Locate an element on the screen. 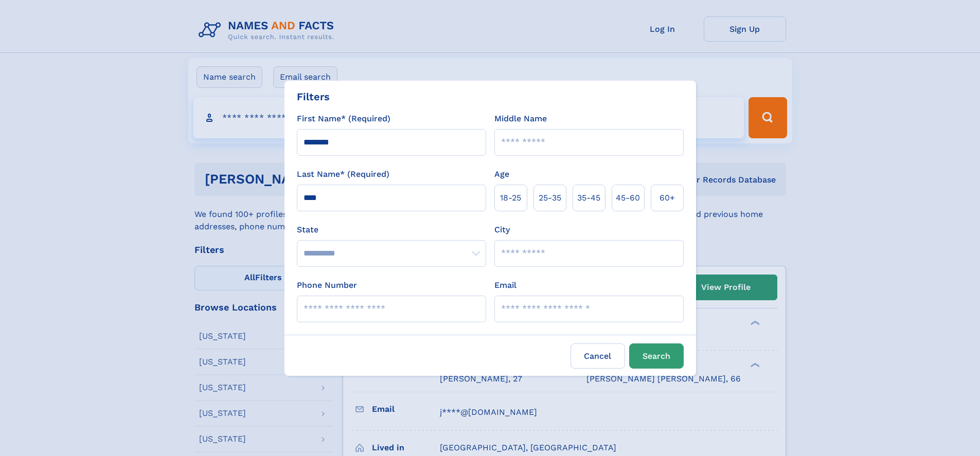  label: Middle Name is located at coordinates (520, 119).